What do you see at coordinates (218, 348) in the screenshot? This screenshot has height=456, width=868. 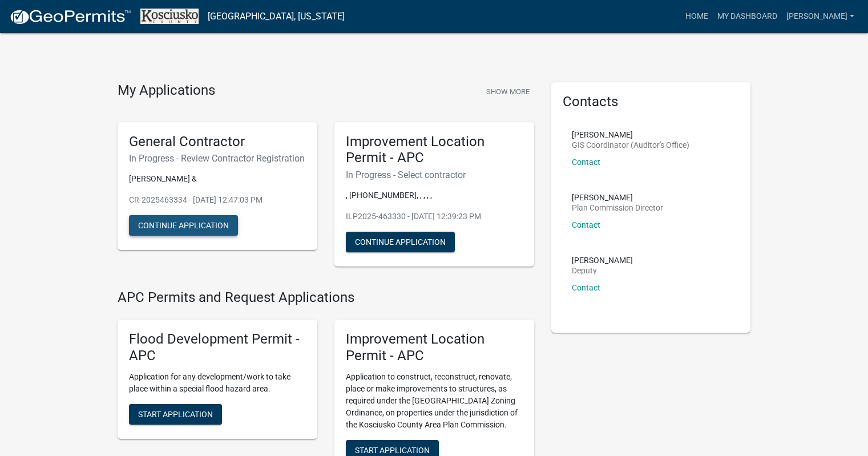 I see `h5: Flood Development Permit - APC` at bounding box center [218, 348].